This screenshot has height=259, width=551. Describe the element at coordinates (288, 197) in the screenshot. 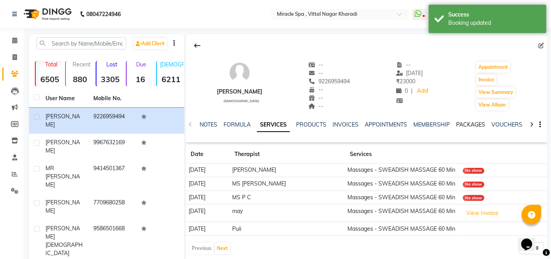

I see `td: MS P C` at that location.